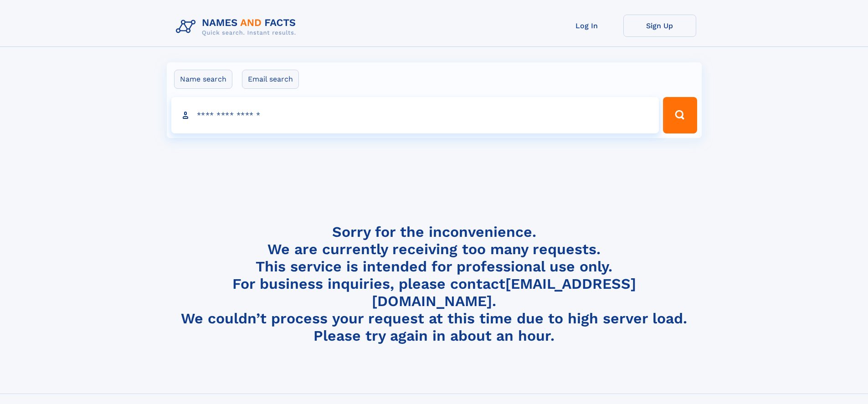  I want to click on button: Search Button, so click(680, 115).